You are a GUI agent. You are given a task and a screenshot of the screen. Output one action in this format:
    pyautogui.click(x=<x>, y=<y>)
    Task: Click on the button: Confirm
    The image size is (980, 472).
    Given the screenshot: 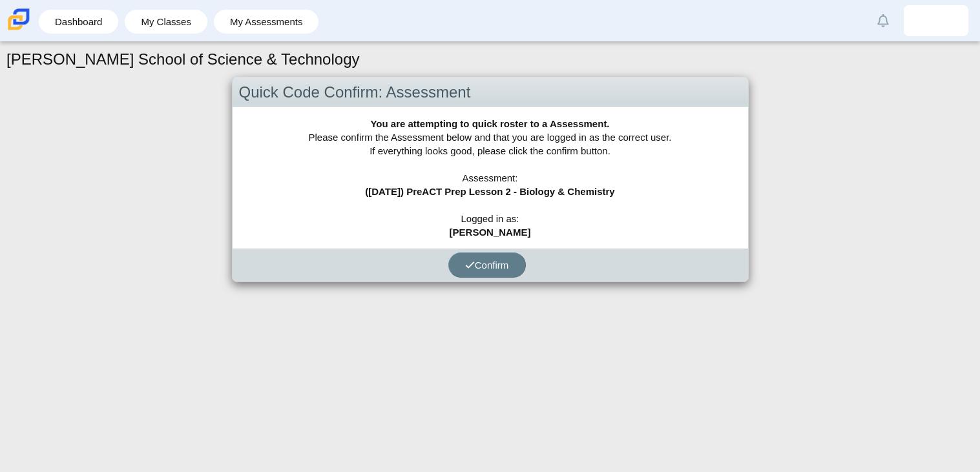 What is the action you would take?
    pyautogui.click(x=487, y=265)
    